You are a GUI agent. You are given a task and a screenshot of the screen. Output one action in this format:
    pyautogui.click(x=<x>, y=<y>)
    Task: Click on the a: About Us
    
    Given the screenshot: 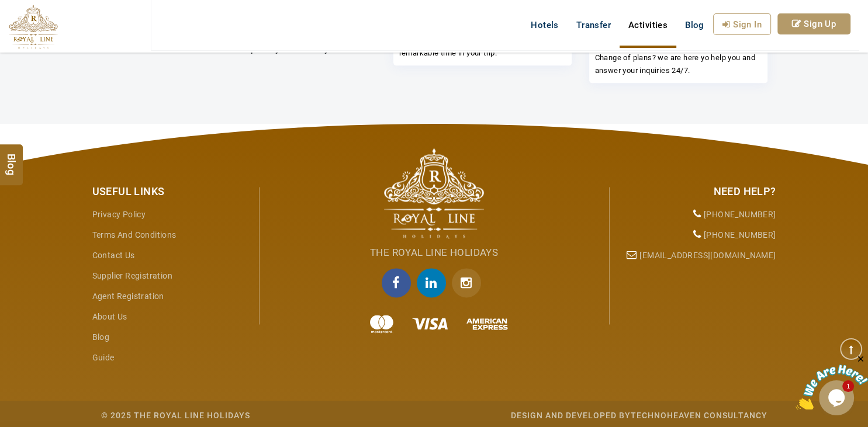 What is the action you would take?
    pyautogui.click(x=110, y=316)
    